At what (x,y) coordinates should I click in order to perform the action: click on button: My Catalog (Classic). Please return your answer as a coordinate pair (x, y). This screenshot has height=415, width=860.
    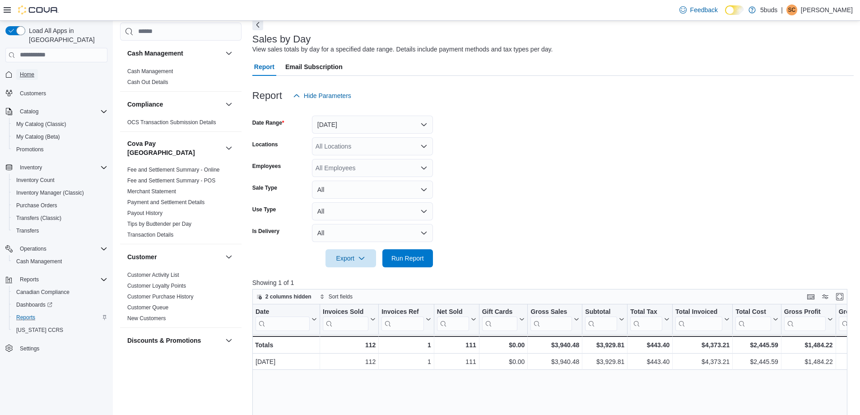
    Looking at the image, I should click on (60, 124).